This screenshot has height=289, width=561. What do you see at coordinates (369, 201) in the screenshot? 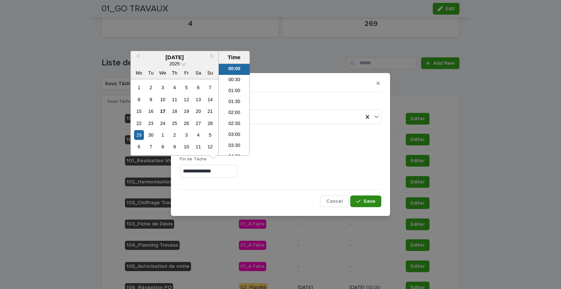
I see `span: Save` at bounding box center [369, 201].